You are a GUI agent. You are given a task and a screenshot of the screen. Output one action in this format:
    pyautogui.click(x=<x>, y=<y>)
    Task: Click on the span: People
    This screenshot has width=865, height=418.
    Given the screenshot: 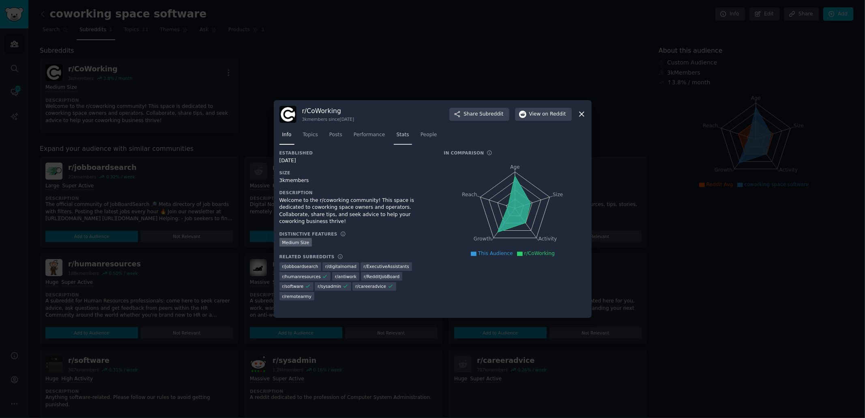 What is the action you would take?
    pyautogui.click(x=429, y=135)
    